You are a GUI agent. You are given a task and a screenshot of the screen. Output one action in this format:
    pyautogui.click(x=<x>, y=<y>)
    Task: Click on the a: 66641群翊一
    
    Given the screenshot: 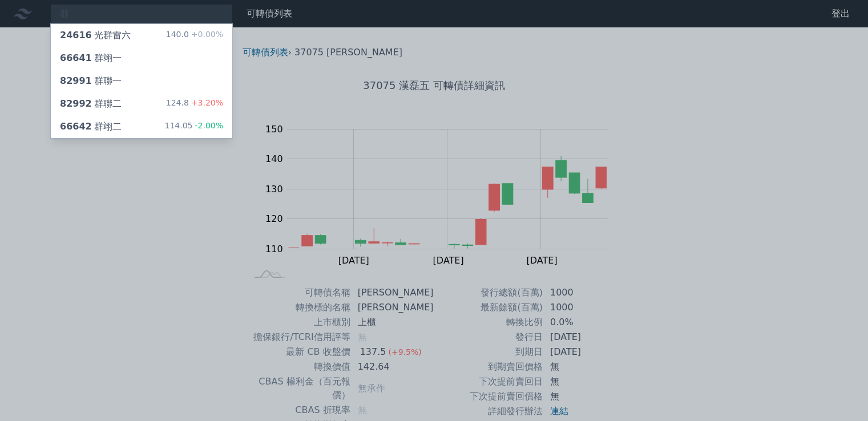 What is the action you would take?
    pyautogui.click(x=141, y=58)
    